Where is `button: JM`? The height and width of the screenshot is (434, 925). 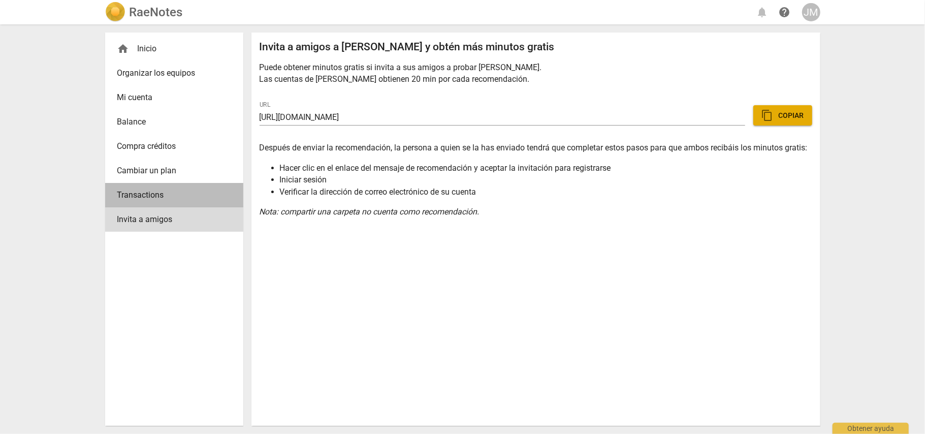
button: JM is located at coordinates (811, 12).